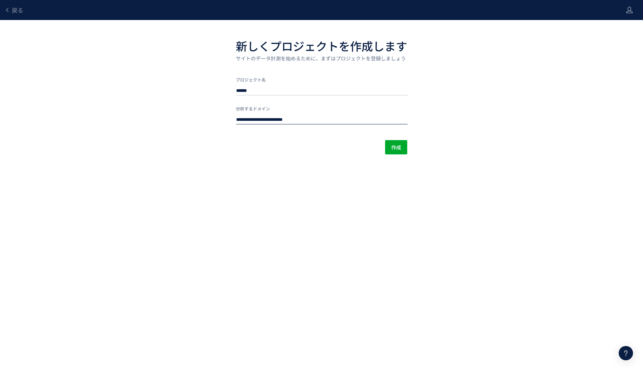 The image size is (643, 371). What do you see at coordinates (322, 58) in the screenshot?
I see `p: サイトのデータ計測を始めるために、まずはプロジェクトを登録しましょう` at bounding box center [322, 58].